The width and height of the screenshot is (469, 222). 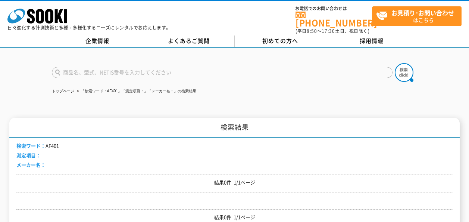 I want to click on a: 採用情報, so click(x=372, y=41).